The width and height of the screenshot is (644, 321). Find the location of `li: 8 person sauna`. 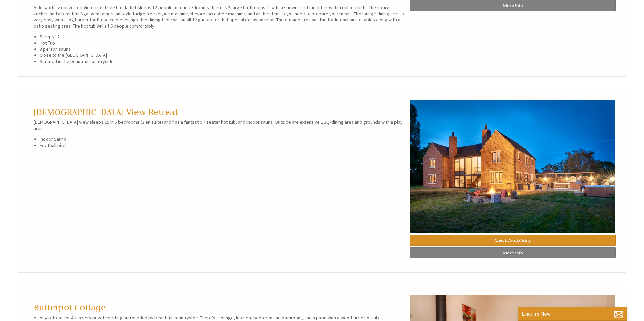

li: 8 person sauna is located at coordinates (222, 49).